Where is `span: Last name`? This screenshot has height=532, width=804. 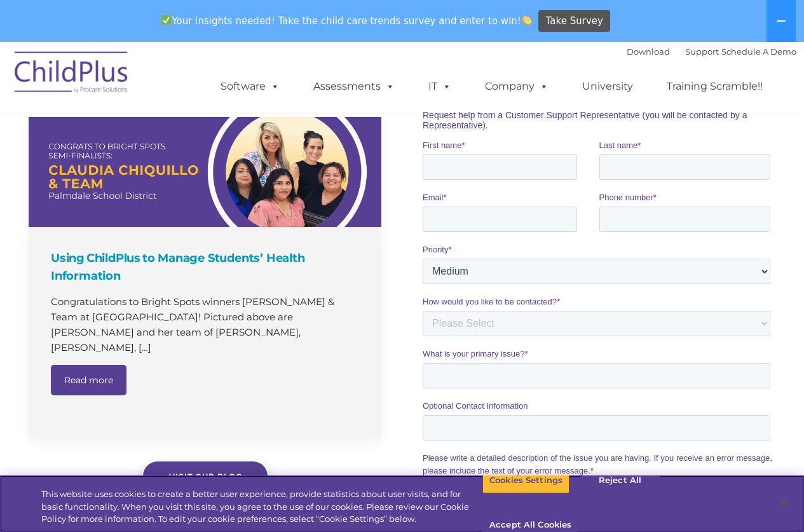 span: Last name is located at coordinates (196, 88).